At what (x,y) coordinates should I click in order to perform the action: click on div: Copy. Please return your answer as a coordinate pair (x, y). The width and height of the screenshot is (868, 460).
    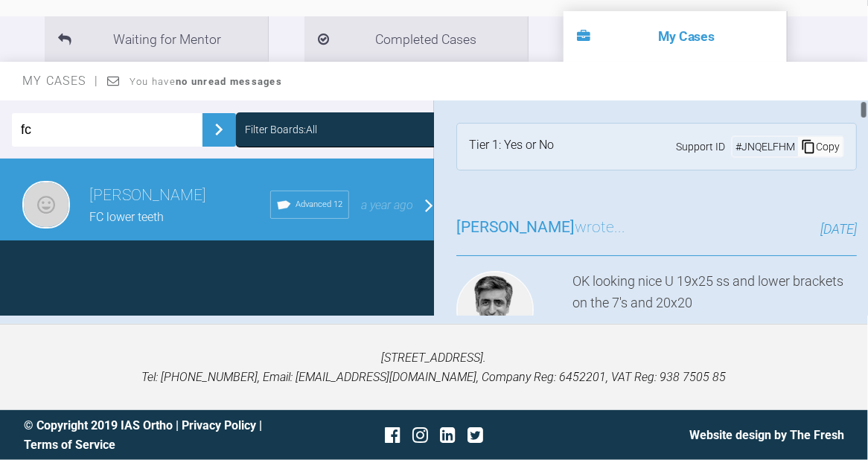
    Looking at the image, I should click on (821, 146).